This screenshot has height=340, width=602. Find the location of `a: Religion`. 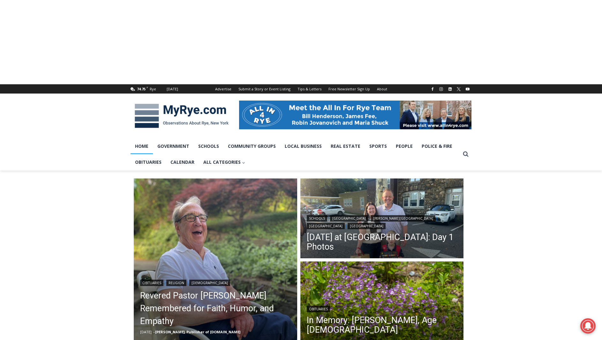

a: Religion is located at coordinates (176, 283).